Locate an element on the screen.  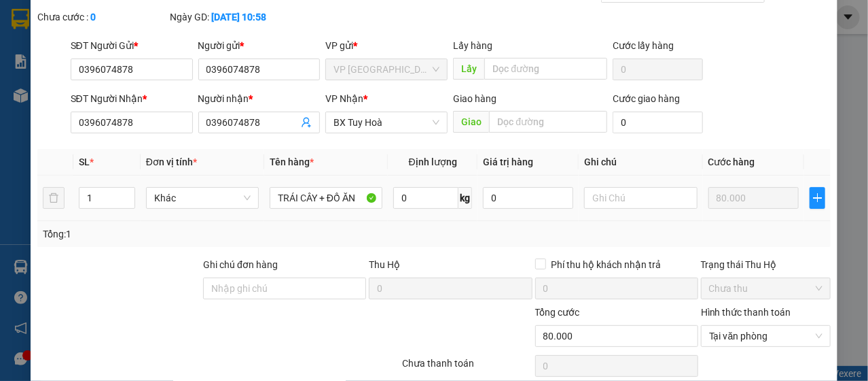
span: Thu Hộ is located at coordinates (384, 264).